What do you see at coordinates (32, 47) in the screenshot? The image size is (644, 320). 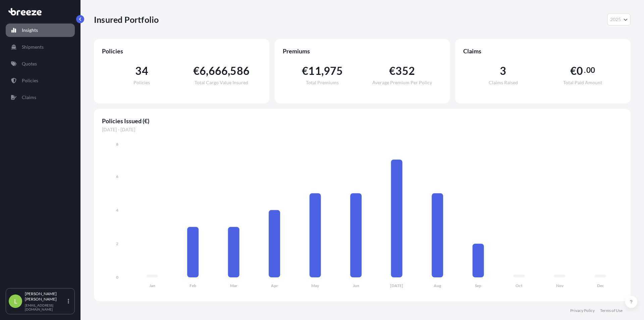 I see `p: Shipments` at bounding box center [32, 47].